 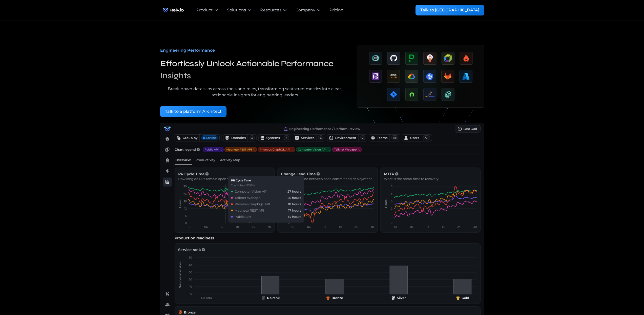 What do you see at coordinates (173, 10) in the screenshot?
I see `a: home` at bounding box center [173, 10].